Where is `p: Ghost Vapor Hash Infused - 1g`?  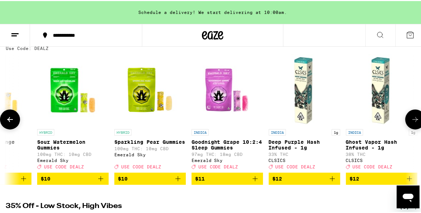
p: Ghost Vapor Hash Infused - 1g is located at coordinates (381, 144).